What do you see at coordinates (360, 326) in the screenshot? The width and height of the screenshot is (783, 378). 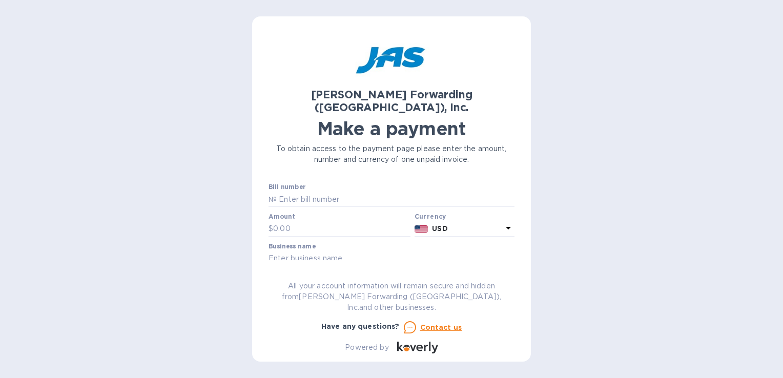 I see `b: Have any questions?` at bounding box center [360, 326].